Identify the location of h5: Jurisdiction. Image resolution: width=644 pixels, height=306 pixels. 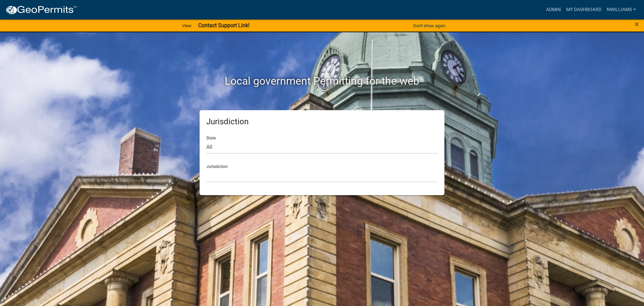
(322, 121).